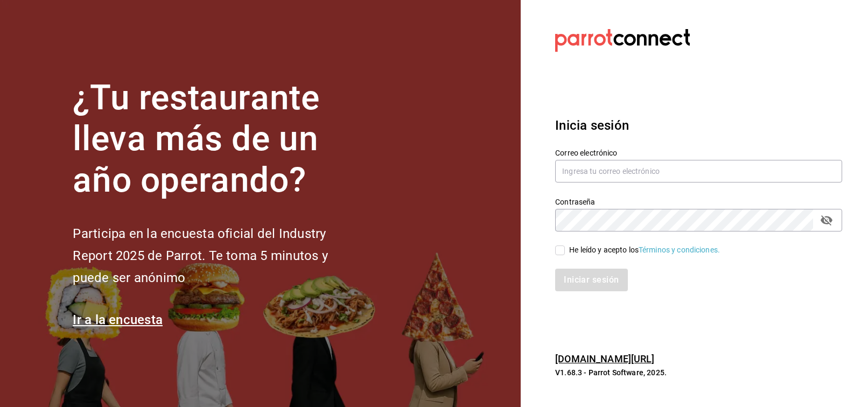 Image resolution: width=868 pixels, height=407 pixels. Describe the element at coordinates (117, 320) in the screenshot. I see `a: Ir a la encuesta` at that location.